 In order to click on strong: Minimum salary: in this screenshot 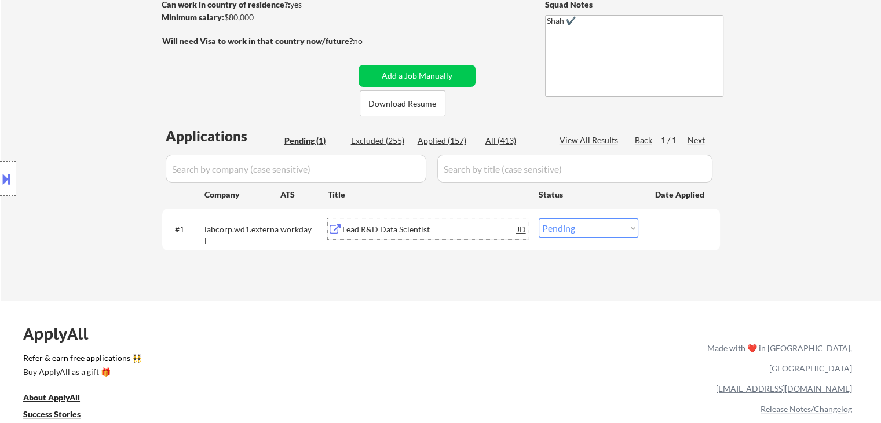, I will do `click(193, 17)`.